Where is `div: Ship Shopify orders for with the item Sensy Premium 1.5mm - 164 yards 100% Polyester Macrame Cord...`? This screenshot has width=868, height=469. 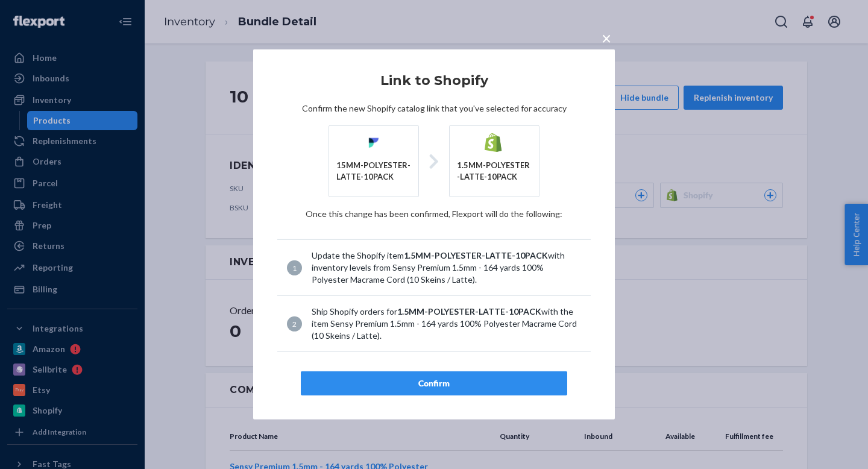 div: Ship Shopify orders for with the item Sensy Premium 1.5mm - 164 yards 100% Polyester Macrame Cord... is located at coordinates (446, 324).